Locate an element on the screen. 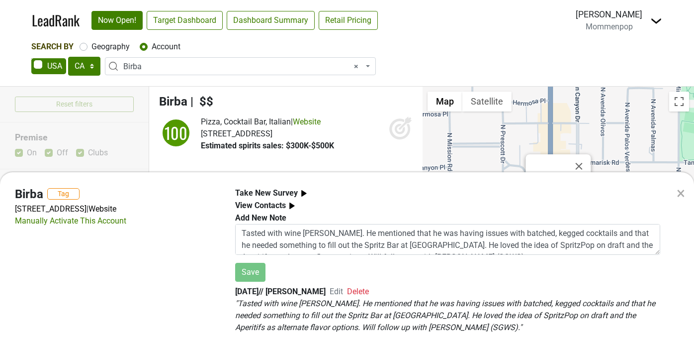 The image size is (694, 344). div: Manually Activate This Account is located at coordinates (71, 221).